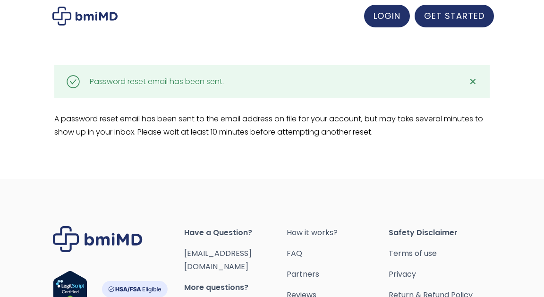  What do you see at coordinates (338, 254) in the screenshot?
I see `a: FAQ` at bounding box center [338, 254].